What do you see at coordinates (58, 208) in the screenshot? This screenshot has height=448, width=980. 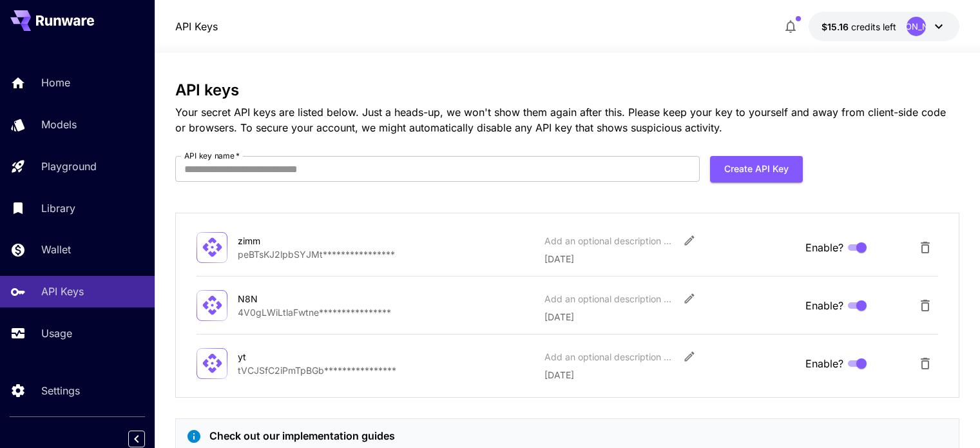 I see `p: Library` at bounding box center [58, 208].